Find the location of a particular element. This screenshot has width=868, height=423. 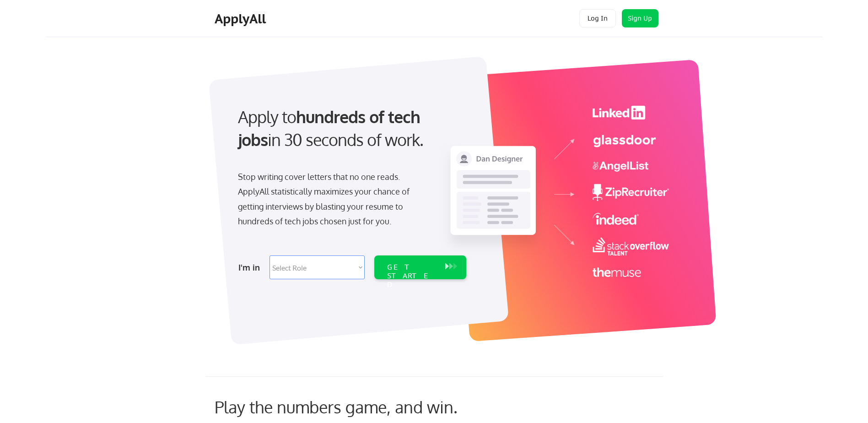

div: ApplyAll is located at coordinates (242, 19).